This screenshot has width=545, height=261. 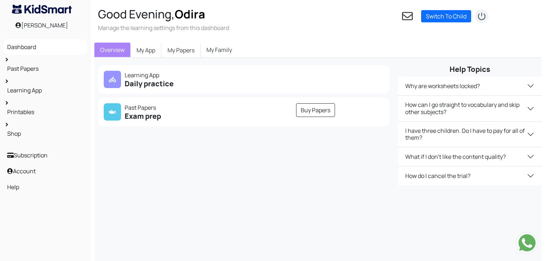 I want to click on button: What if I don't like the content quality?, so click(x=470, y=156).